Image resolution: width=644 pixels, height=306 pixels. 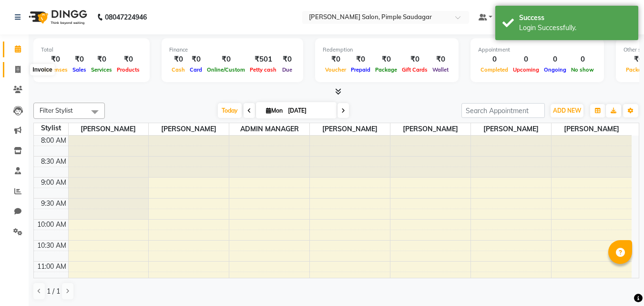 I want to click on div: 9:00 AM, so click(x=54, y=183).